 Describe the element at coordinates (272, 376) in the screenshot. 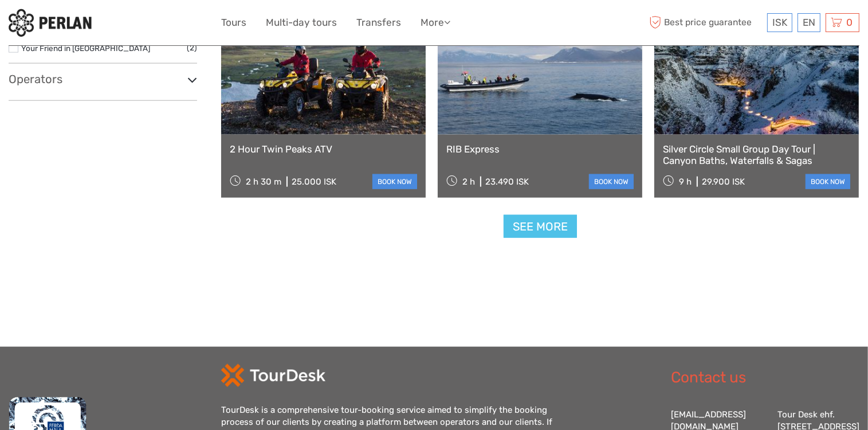

I see `img: td-logo-white.png` at that location.